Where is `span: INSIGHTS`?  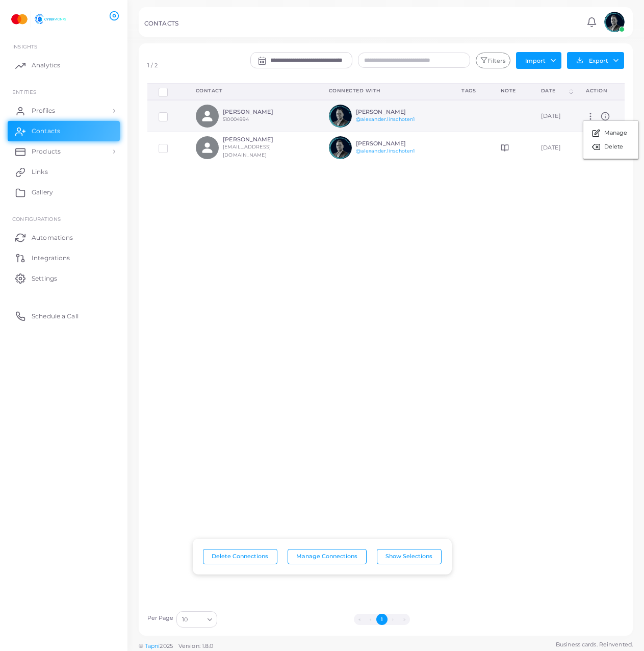
span: INSIGHTS is located at coordinates (25, 47).